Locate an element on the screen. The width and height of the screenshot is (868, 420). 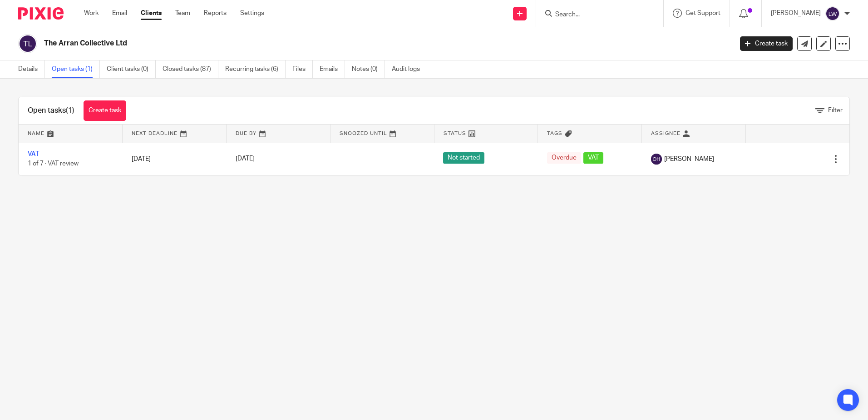
a: Closed tasks (87) is located at coordinates (190, 69).